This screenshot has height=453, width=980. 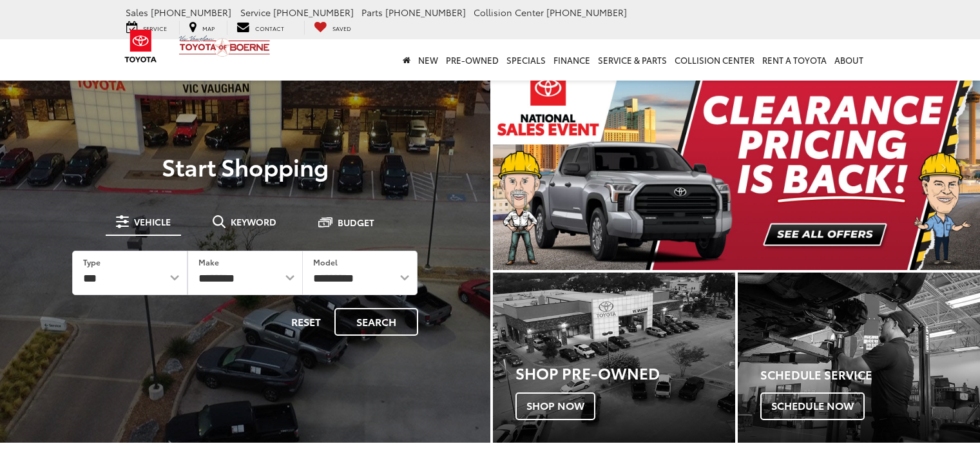 What do you see at coordinates (525, 60) in the screenshot?
I see `a: Specials` at bounding box center [525, 60].